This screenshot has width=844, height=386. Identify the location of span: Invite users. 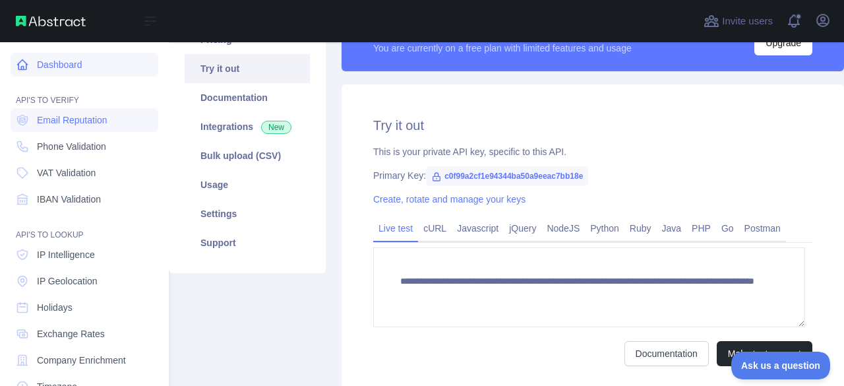
(747, 21).